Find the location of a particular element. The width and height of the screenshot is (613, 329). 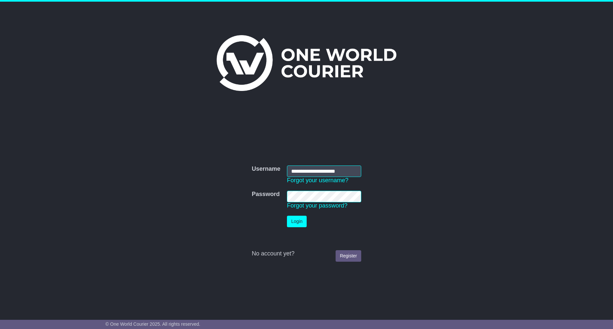

img: One World is located at coordinates (306, 63).